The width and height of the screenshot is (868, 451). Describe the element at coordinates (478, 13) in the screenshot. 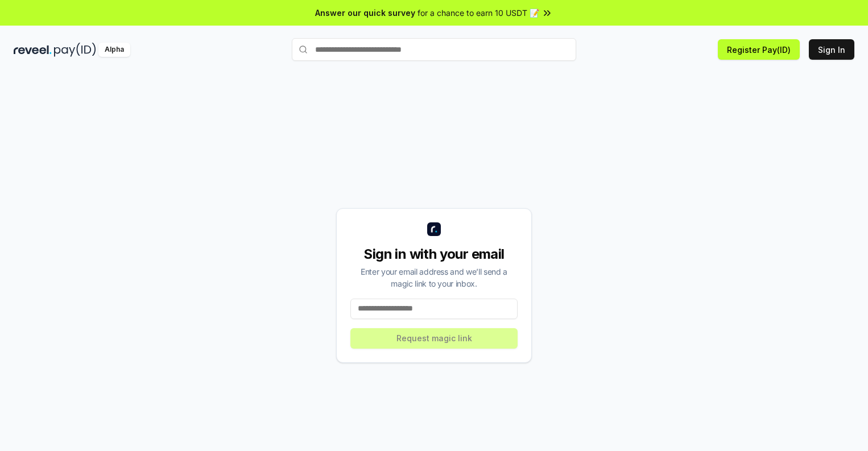

I see `span: for a chance to earn 10 USDT 📝` at that location.